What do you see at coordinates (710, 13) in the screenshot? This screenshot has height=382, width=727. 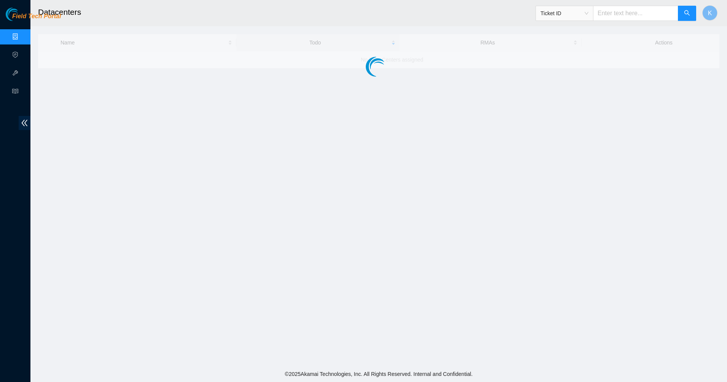 I see `span: K` at bounding box center [710, 13].